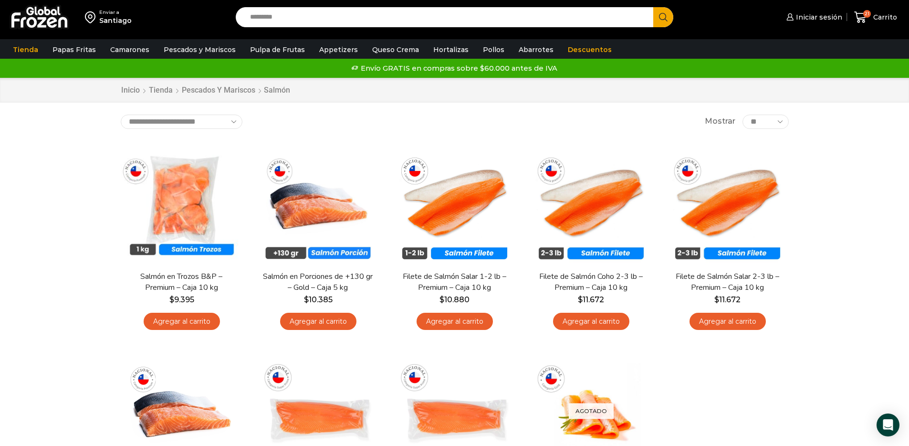 The width and height of the screenshot is (909, 446). Describe the element at coordinates (277, 50) in the screenshot. I see `a: Pulpa de Frutas` at that location.